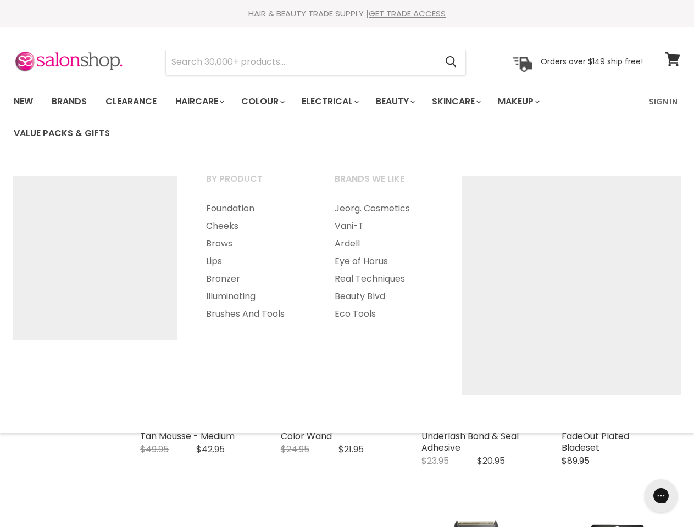  Describe the element at coordinates (663, 102) in the screenshot. I see `a: Sign In` at that location.